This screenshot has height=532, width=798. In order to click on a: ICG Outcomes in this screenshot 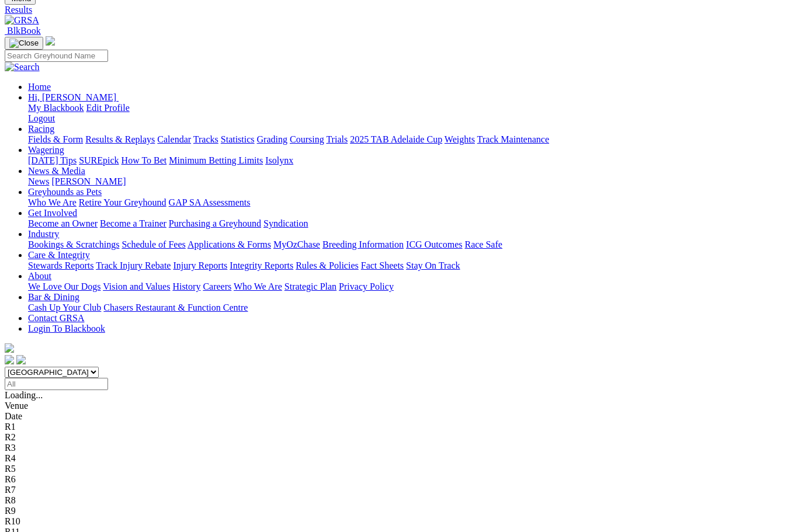, I will do `click(434, 244)`.